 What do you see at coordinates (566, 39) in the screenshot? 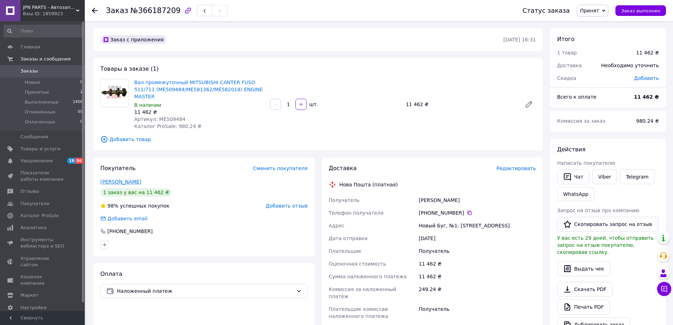
I see `span: Итого` at bounding box center [566, 39].